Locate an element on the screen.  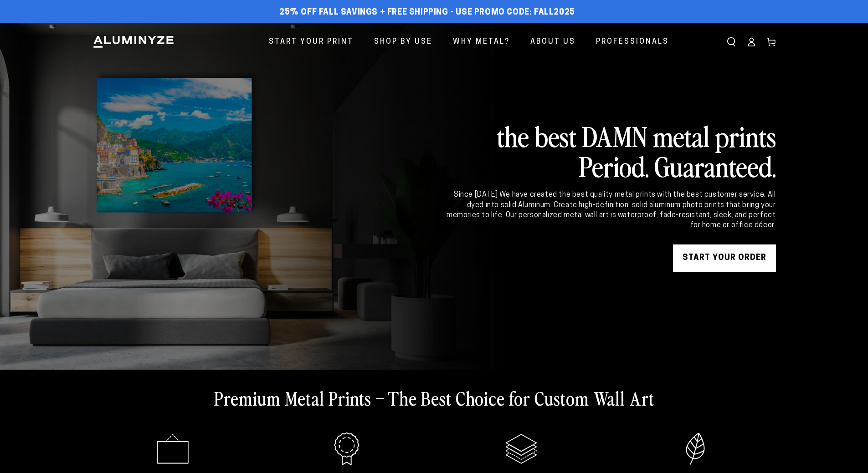
a: START YOUR Order is located at coordinates (725, 258).